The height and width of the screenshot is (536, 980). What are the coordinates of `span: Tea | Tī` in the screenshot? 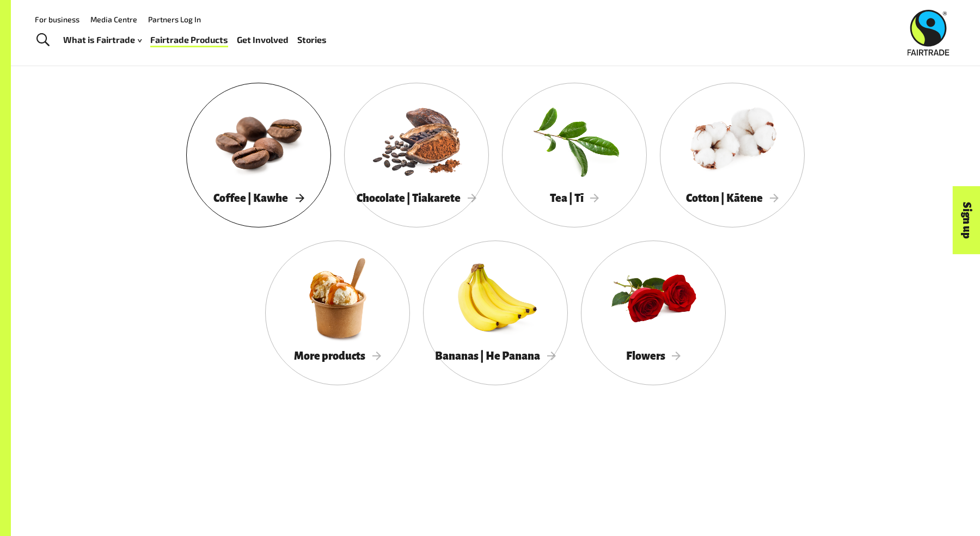 It's located at (575, 198).